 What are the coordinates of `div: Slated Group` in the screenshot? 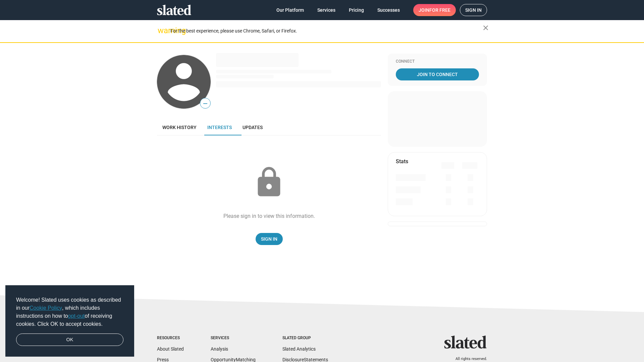 It's located at (305, 338).